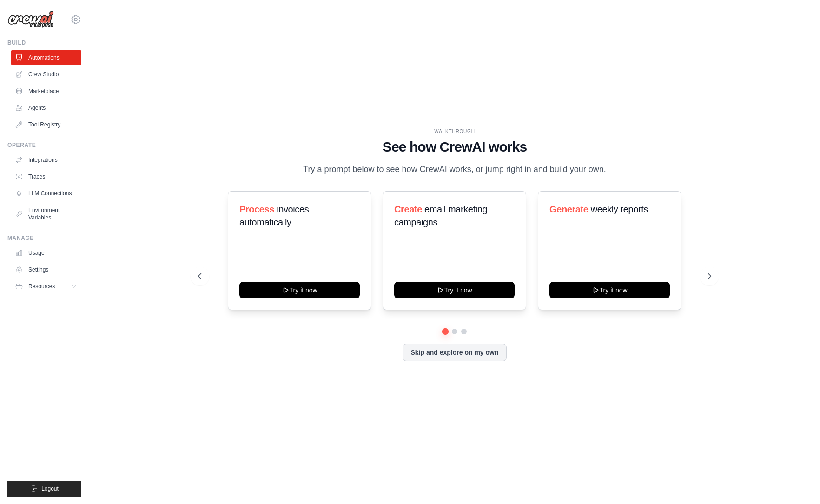 The width and height of the screenshot is (820, 504). Describe the element at coordinates (46, 74) in the screenshot. I see `a: Crew Studio` at that location.